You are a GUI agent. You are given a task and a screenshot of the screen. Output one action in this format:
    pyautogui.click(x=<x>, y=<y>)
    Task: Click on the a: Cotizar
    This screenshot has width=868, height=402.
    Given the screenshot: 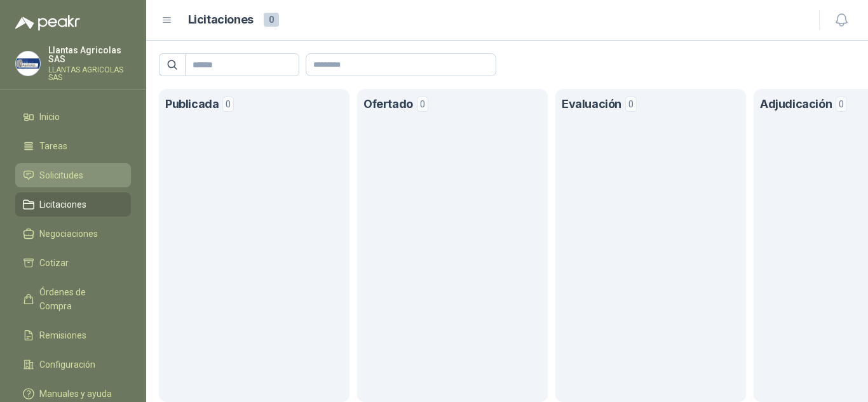 What is the action you would take?
    pyautogui.click(x=73, y=263)
    